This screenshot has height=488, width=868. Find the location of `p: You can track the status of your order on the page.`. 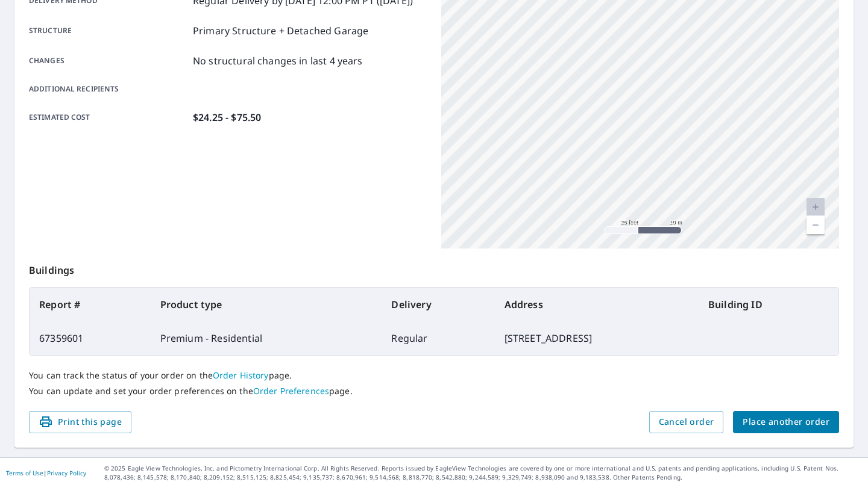

p: You can track the status of your order on the page. is located at coordinates (434, 375).